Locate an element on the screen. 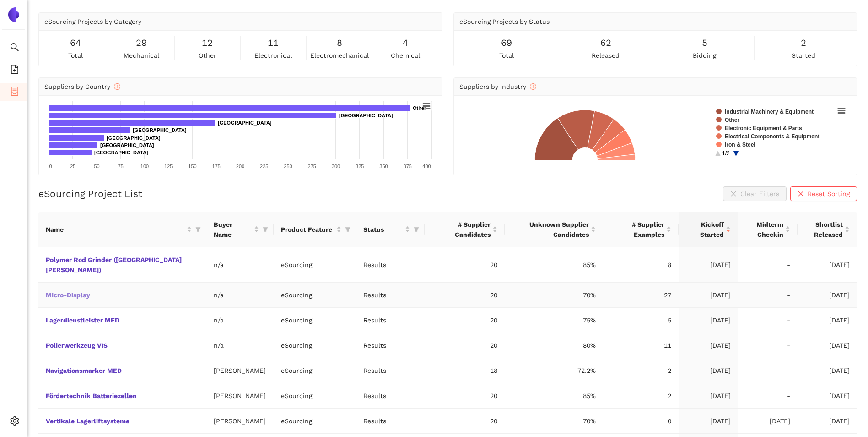 The height and width of the screenshot is (437, 868). h2: eSourcing Project List is located at coordinates (90, 193).